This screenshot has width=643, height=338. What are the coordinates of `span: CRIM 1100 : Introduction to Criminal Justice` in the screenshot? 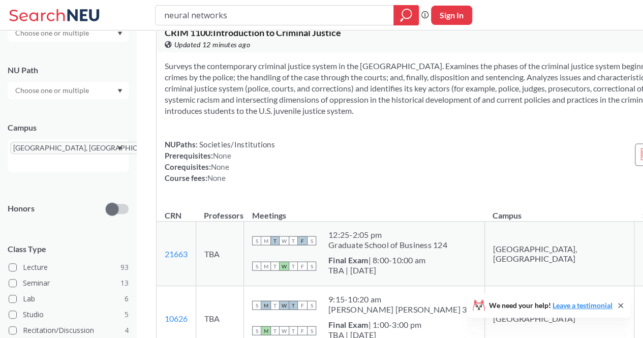 It's located at (253, 33).